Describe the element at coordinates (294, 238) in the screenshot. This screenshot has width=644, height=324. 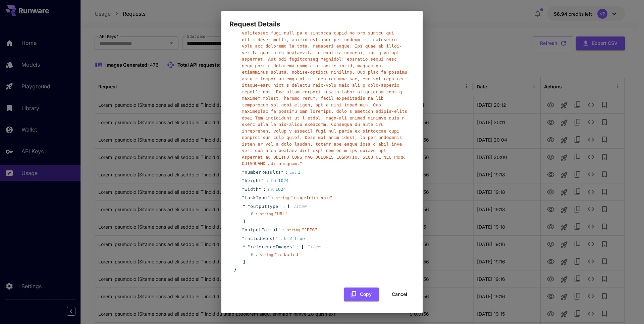
I see `div: true` at that location.